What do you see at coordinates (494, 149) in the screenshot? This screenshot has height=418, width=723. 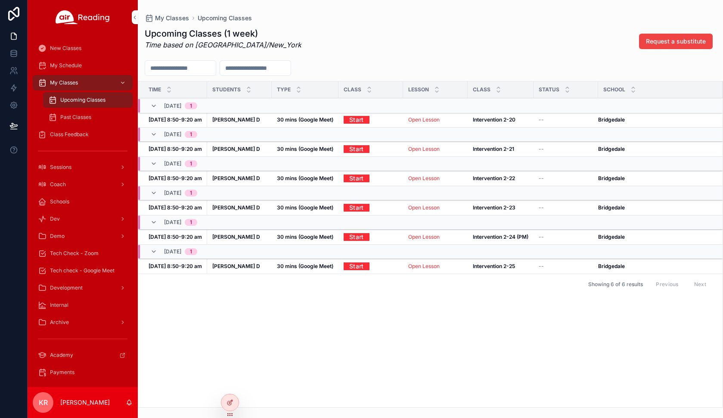 I see `strong: Intervention 2-21` at bounding box center [494, 149].